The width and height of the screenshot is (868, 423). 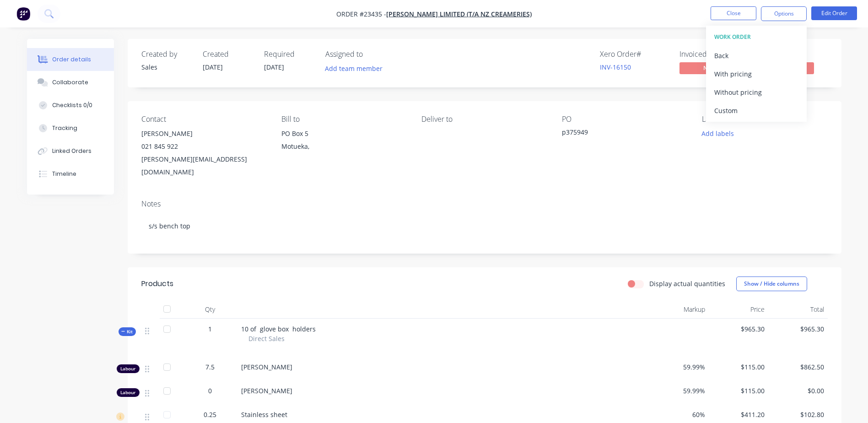 I want to click on div: Created by, so click(x=167, y=54).